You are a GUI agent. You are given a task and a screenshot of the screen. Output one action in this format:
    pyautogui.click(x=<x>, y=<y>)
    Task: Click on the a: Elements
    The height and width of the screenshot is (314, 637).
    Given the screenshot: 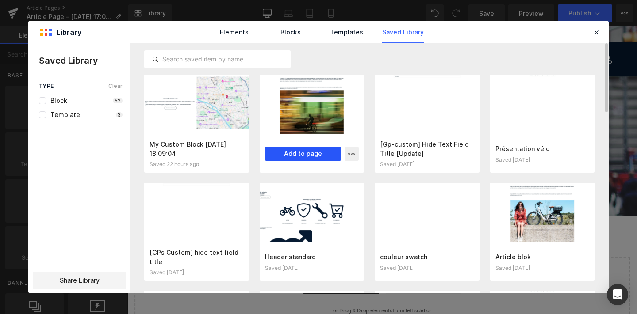 What is the action you would take?
    pyautogui.click(x=234, y=32)
    